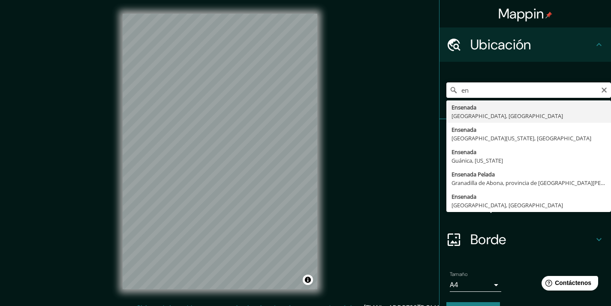 The width and height of the screenshot is (611, 306). Describe the element at coordinates (38, 10) in the screenshot. I see `font: Contáctenos` at that location.